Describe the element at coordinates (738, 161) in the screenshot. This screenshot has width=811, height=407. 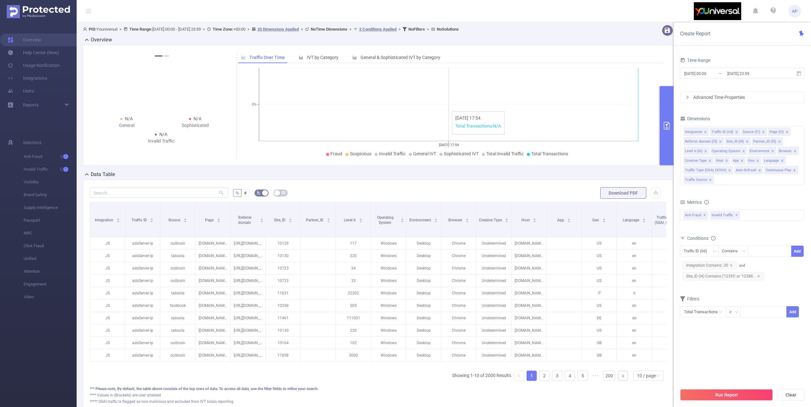
I see `li: App` at that location.